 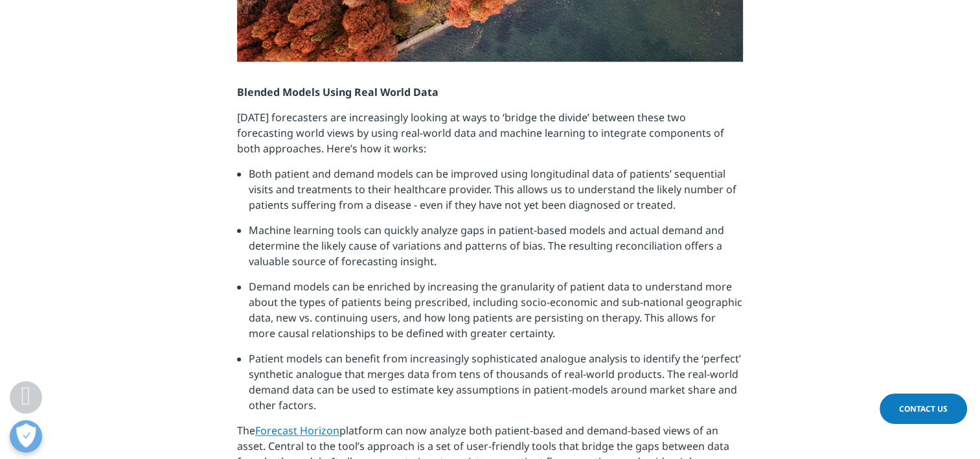 I want to click on button: Apri preferenze, so click(x=26, y=436).